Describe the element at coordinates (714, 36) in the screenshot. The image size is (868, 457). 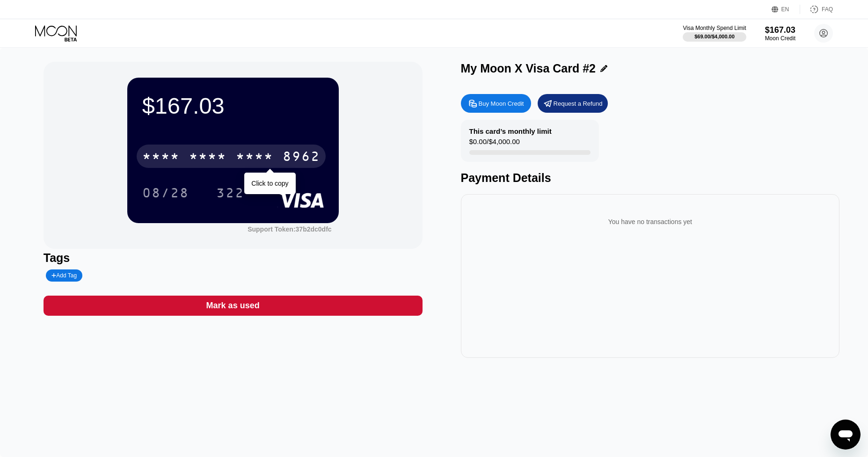
I see `div: $69.00 / $4,000.00` at that location.